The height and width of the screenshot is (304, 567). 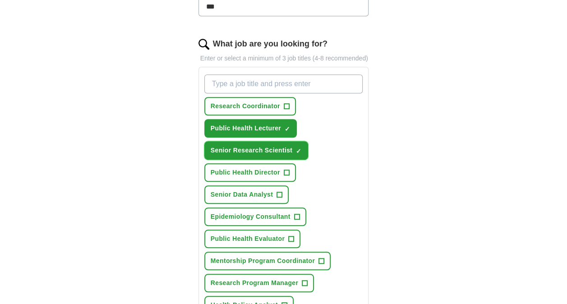 What do you see at coordinates (248, 239) in the screenshot?
I see `span: Public Health Evaluator` at bounding box center [248, 239].